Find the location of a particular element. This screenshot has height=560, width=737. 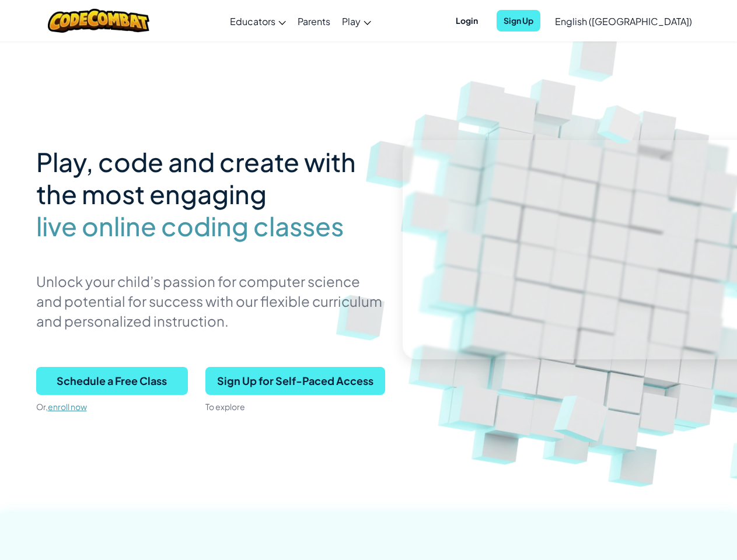

button: Sign Up for Self-Paced Access is located at coordinates (295, 381).